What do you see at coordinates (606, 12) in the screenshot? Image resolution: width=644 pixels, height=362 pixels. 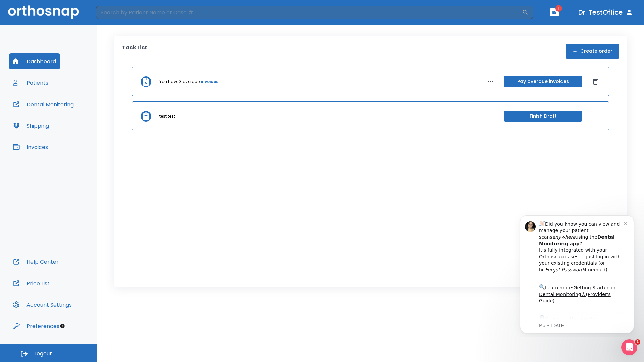 I see `button: Dr. TestOffice` at bounding box center [606, 12].